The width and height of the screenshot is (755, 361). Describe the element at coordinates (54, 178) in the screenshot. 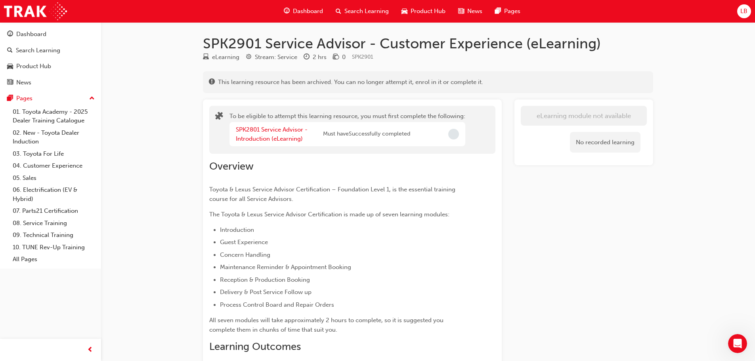

I see `a: 05. Sales` at that location.